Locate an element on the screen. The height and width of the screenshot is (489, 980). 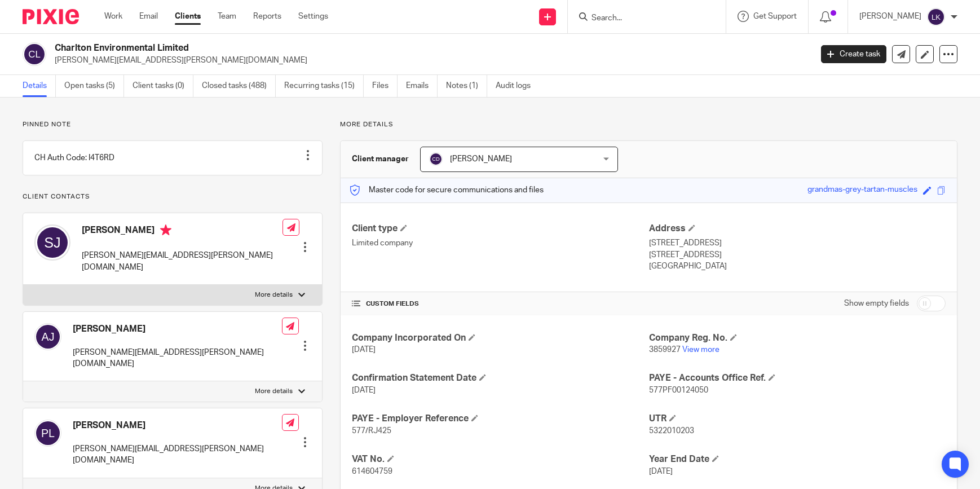
h4: Address is located at coordinates (797, 228).